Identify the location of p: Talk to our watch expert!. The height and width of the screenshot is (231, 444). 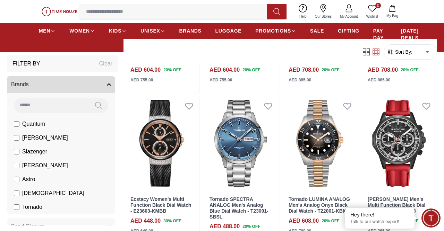
(380, 222).